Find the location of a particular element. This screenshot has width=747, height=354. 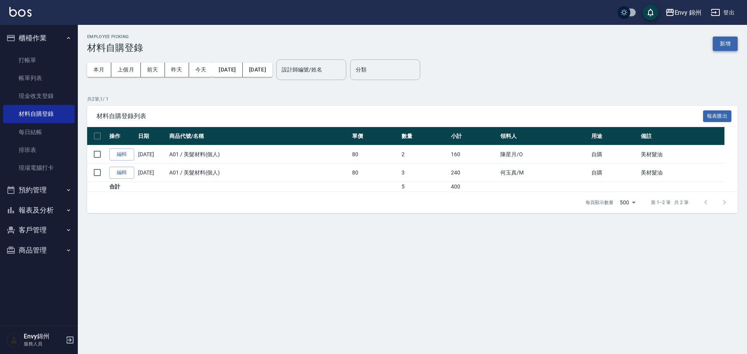

th: 操作 is located at coordinates (122, 136).